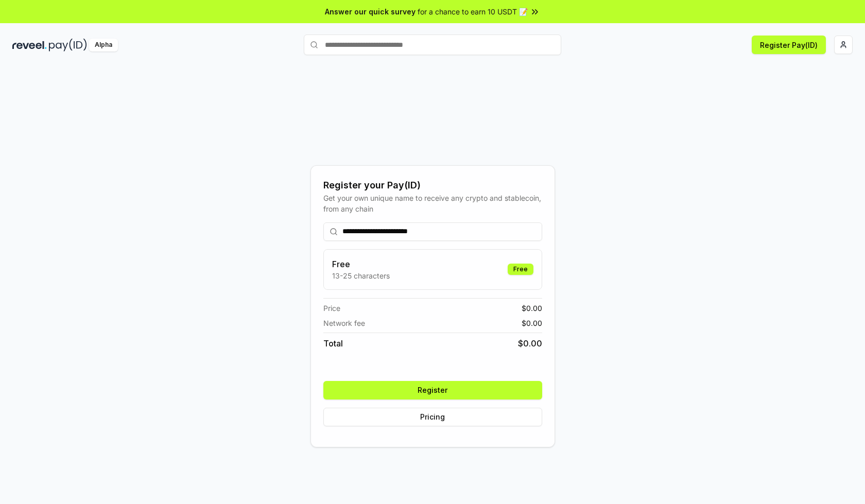  I want to click on div: Get your own unique name to receive any crypto and stablecoin, from any chain, so click(432, 203).